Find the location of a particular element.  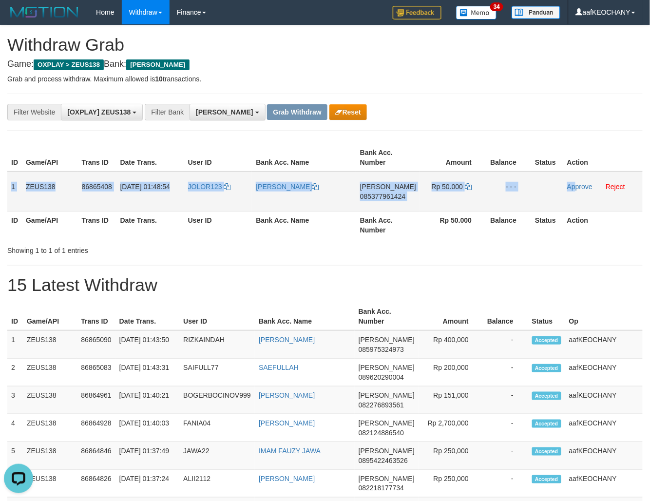

th: Op is located at coordinates (604, 316).